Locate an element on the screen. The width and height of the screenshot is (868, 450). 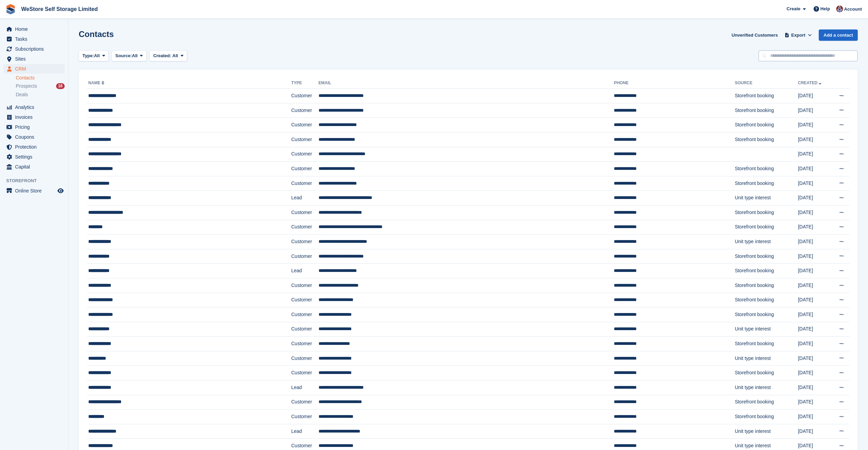
h1: Contacts is located at coordinates (96, 34).